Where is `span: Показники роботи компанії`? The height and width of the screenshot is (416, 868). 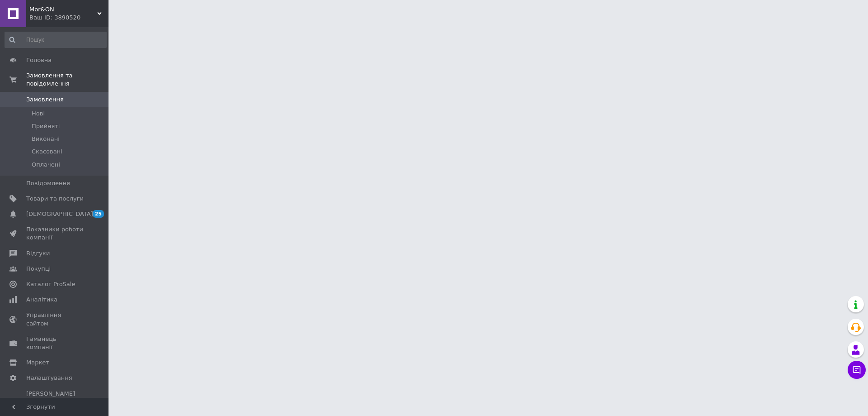 span: Показники роботи компанії is located at coordinates (55, 234).